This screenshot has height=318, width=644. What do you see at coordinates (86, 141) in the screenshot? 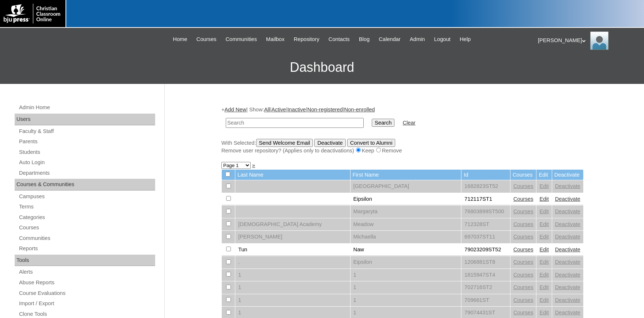
I see `a: Parents` at bounding box center [86, 141].